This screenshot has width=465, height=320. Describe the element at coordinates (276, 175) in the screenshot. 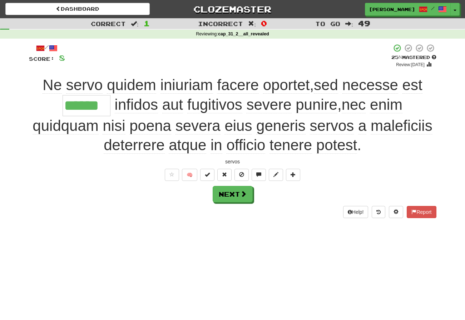

I see `button: Edit sentence (alt+d)` at that location.